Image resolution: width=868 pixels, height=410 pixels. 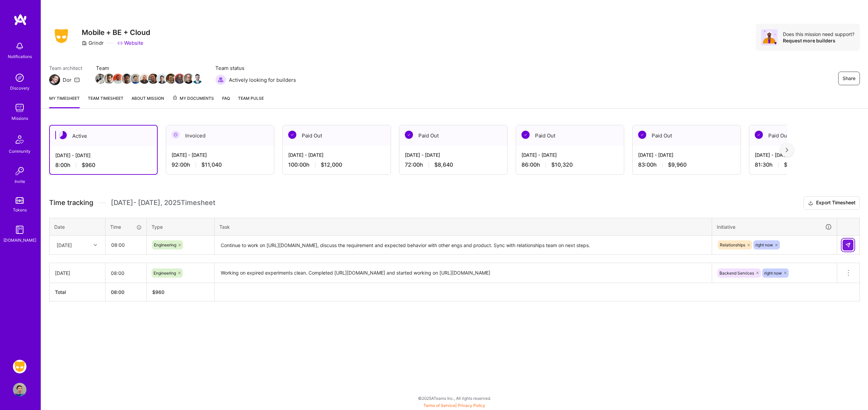 What do you see at coordinates (440, 405) in the screenshot?
I see `a: Terms of Service` at bounding box center [440, 405].